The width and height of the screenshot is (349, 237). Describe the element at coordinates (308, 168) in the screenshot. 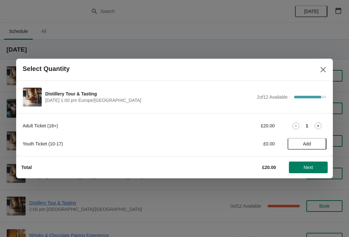

I see `button: Next` at that location.